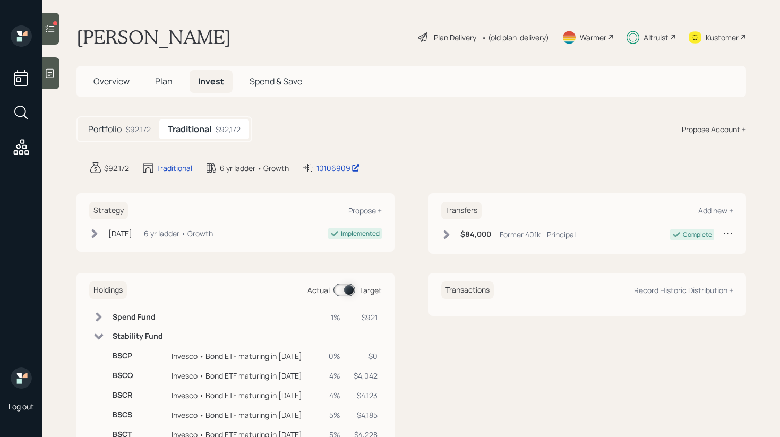 This screenshot has height=437, width=780. I want to click on div: 10106909, so click(338, 168).